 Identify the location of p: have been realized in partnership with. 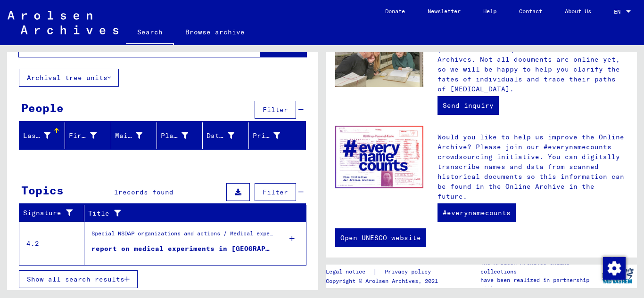
(539, 284).